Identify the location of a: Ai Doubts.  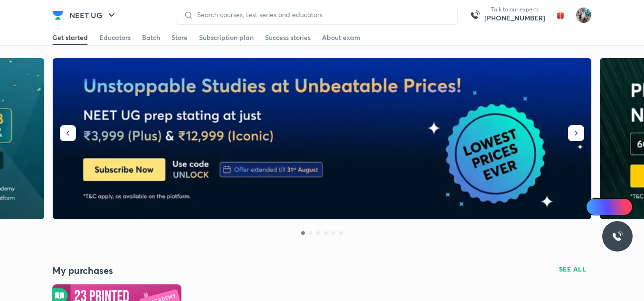
(610, 207).